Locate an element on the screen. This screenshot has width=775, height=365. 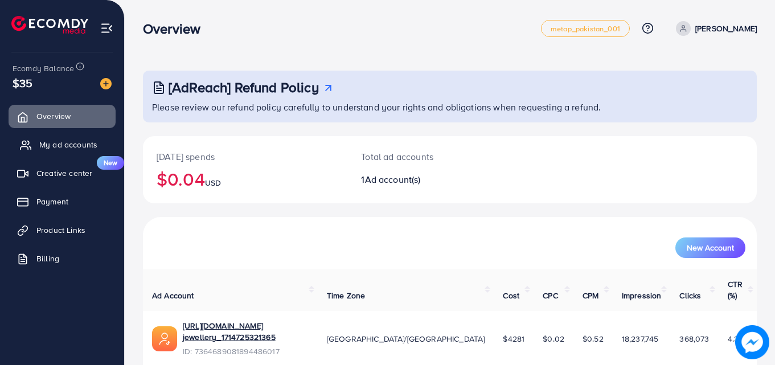
span: Ad account(s) is located at coordinates (393, 179).